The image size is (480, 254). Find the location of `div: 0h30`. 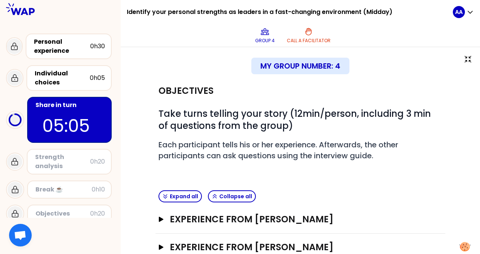

div: 0h30 is located at coordinates (97, 46).